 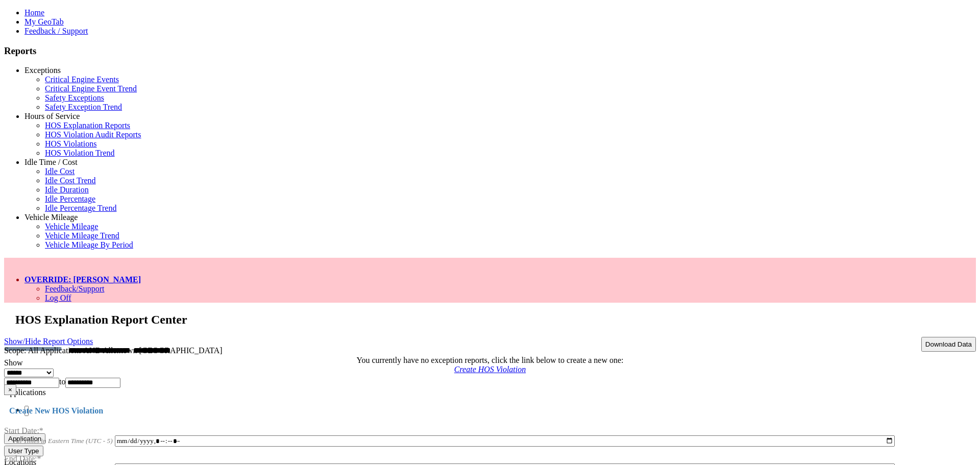 I want to click on a: HOS Explanation Reports, so click(x=87, y=125).